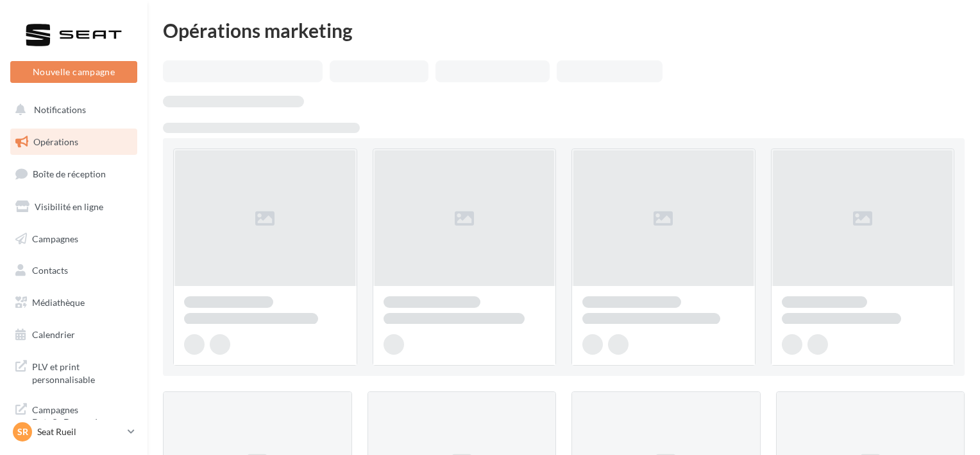  What do you see at coordinates (83, 371) in the screenshot?
I see `span: PLV et print personnalisable` at bounding box center [83, 371].